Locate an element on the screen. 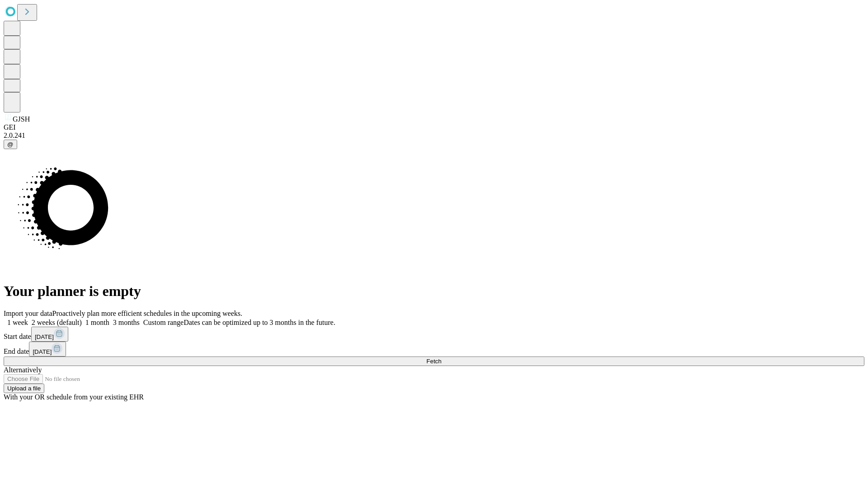 The width and height of the screenshot is (868, 488). button: Upload a file is located at coordinates (24, 388).